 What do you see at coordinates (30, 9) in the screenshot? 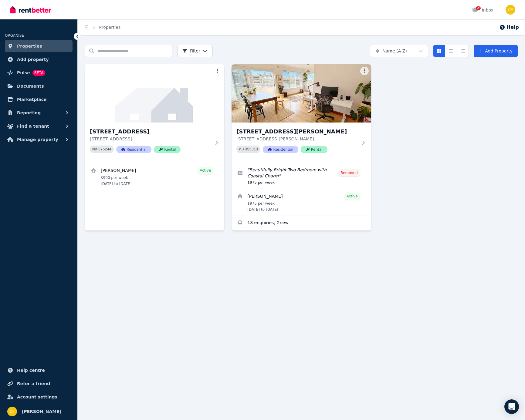
I see `img: RentBetter` at bounding box center [30, 9].